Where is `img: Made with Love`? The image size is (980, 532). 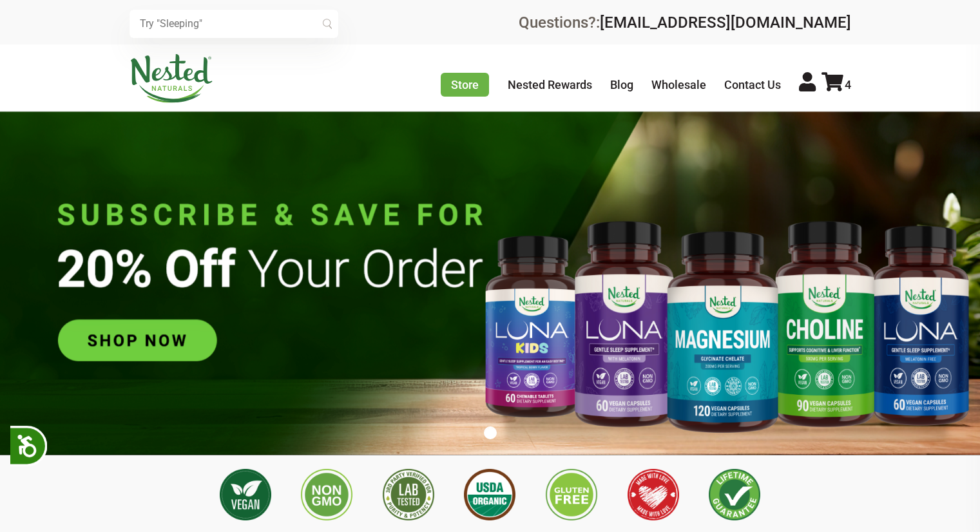 img: Made with Love is located at coordinates (653, 494).